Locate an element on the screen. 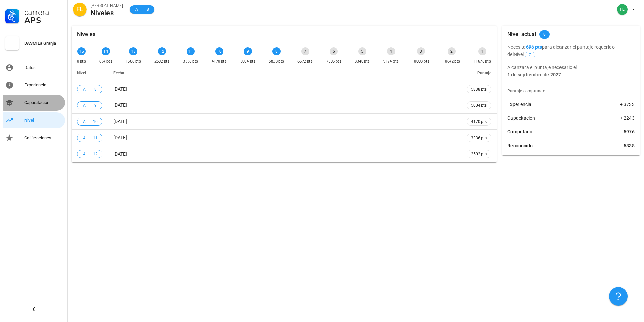 The width and height of the screenshot is (644, 322). span: 2502 pts is located at coordinates (479, 154).